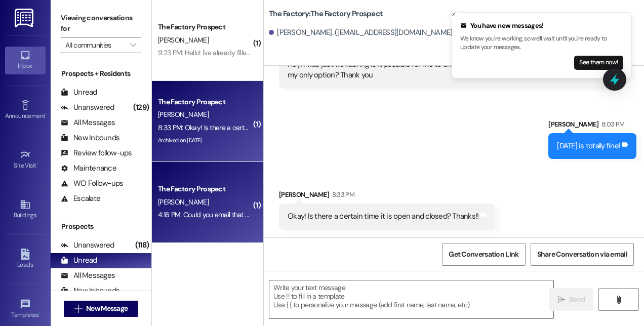  What do you see at coordinates (571, 299) in the screenshot?
I see `button: Send` at bounding box center [571, 299].